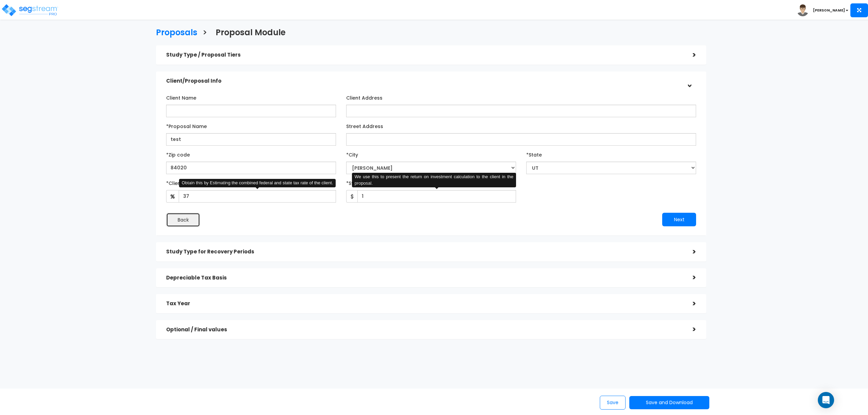  I want to click on div: We use this to present the return on investment calculation to the client in the proposal., so click(434, 180).